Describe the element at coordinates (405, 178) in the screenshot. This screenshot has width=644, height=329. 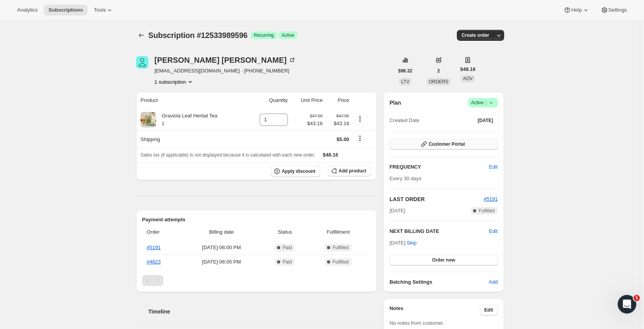
I see `span: Every 30 days` at that location.